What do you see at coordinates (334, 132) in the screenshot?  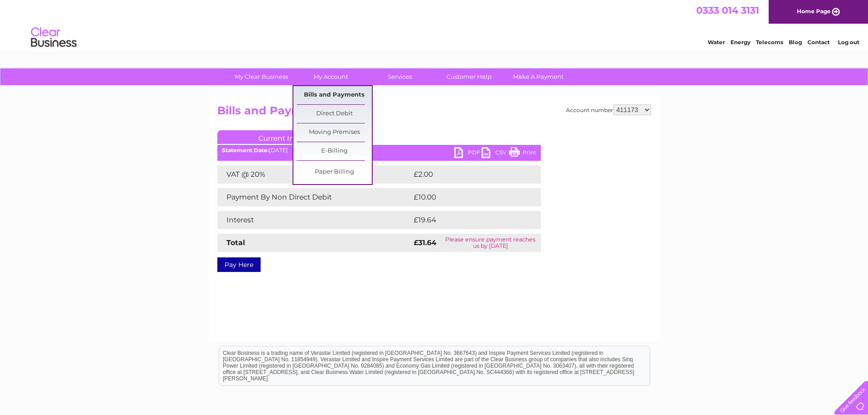 I see `a: Moving Premises` at bounding box center [334, 132].